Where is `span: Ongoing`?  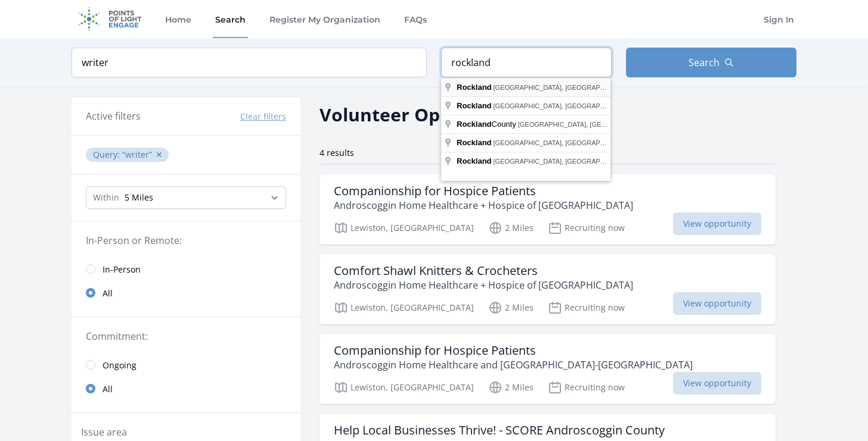
span: Ongoing is located at coordinates (119, 365).